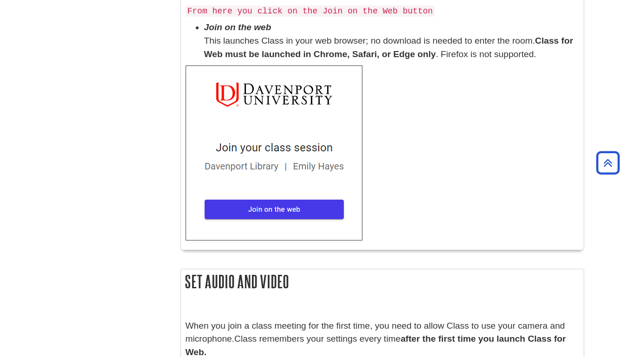 Image resolution: width=625 pixels, height=357 pixels. I want to click on li: This launches Class in your web browser; no download is needed to enter the room. . Firefox is no..., so click(391, 41).